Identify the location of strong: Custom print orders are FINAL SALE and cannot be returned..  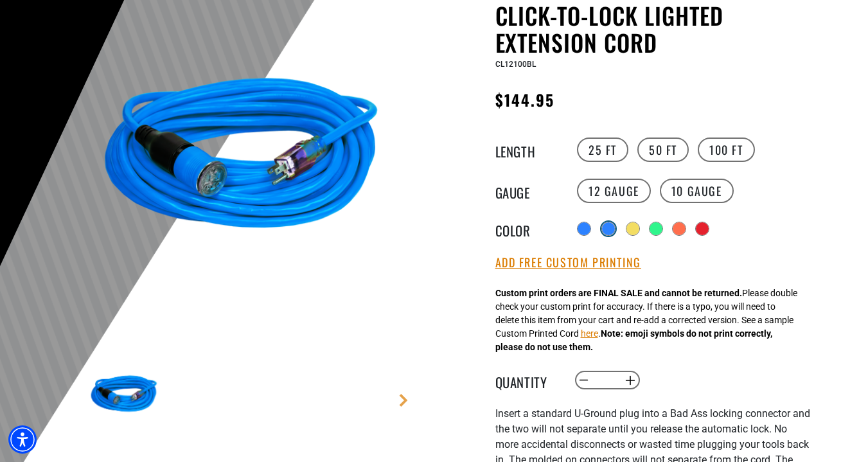
(618, 293).